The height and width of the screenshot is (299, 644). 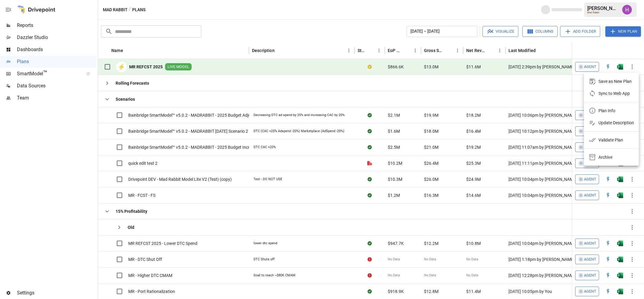 I want to click on div: Sync to Web App, so click(x=614, y=94).